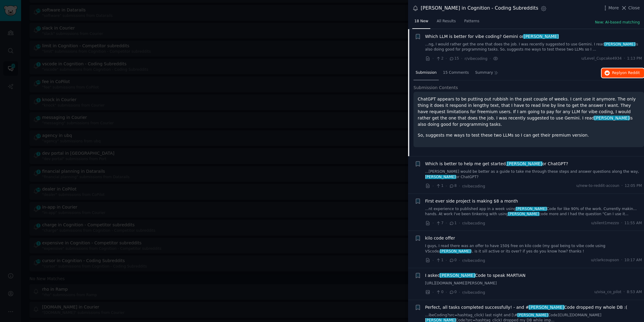 The width and height of the screenshot is (644, 322). What do you see at coordinates (623, 73) in the screenshot?
I see `a: Replyon Reddit` at bounding box center [623, 73].